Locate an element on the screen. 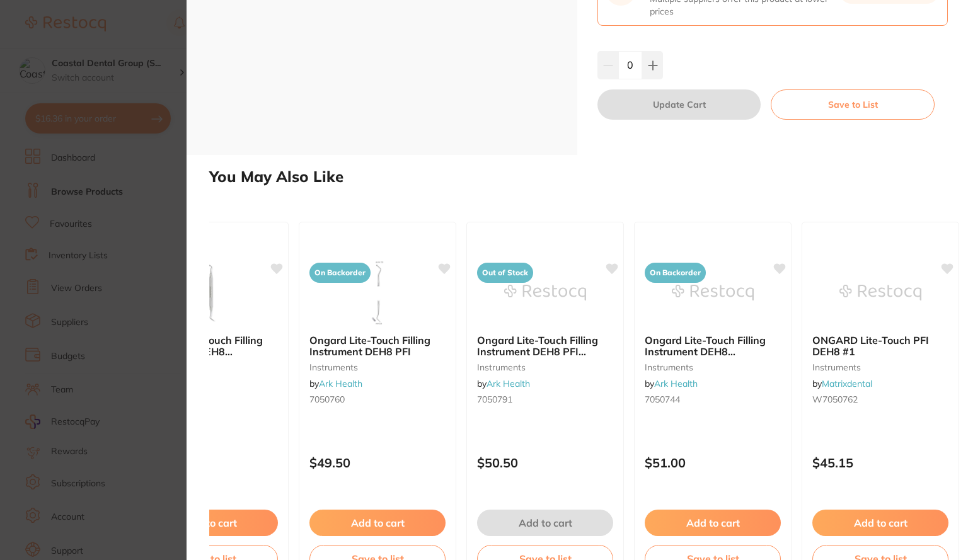 The width and height of the screenshot is (968, 560). img: Ongard Lite-Touch Filling Instrument DEH8 Mortenson #2 is located at coordinates (210, 293).